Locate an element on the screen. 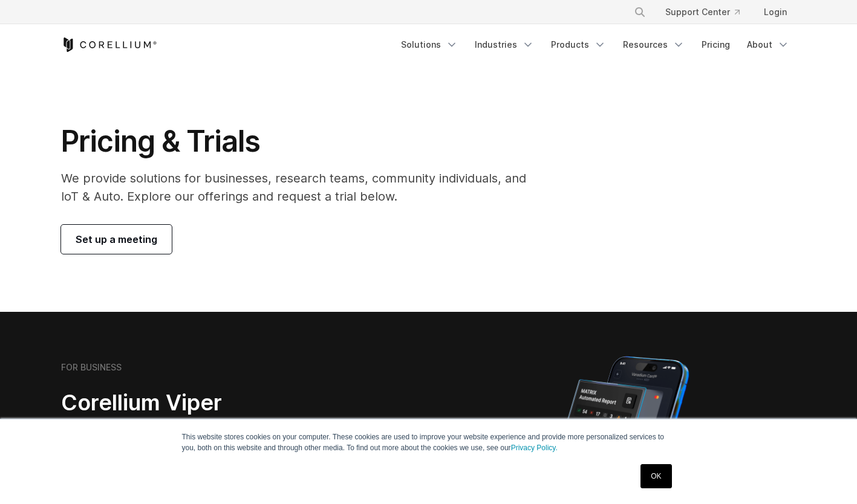  a: Corellium Home is located at coordinates (109, 45).